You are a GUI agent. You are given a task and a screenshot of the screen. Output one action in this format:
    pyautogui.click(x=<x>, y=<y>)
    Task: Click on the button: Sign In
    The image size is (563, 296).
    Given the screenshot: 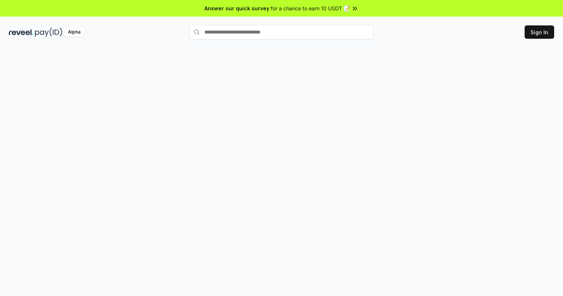 What is the action you would take?
    pyautogui.click(x=539, y=32)
    